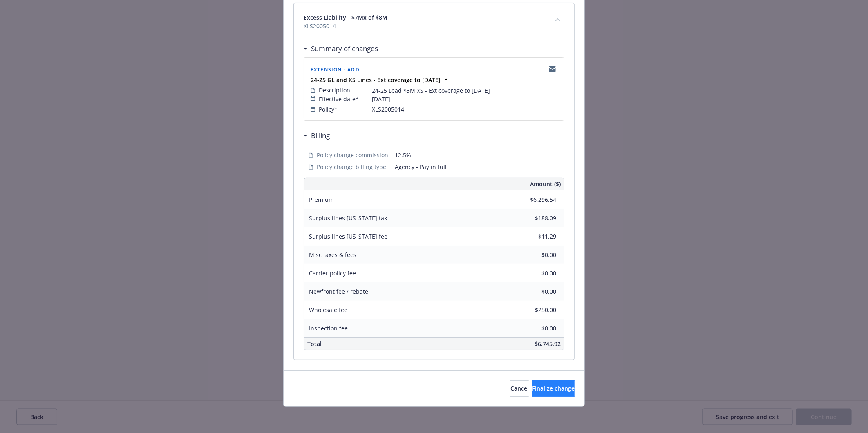 This screenshot has width=868, height=433. What do you see at coordinates (434, 21) in the screenshot?
I see `div: Excess Liability - $7Mx of $8MXLS2005014collapse content` at bounding box center [434, 21].